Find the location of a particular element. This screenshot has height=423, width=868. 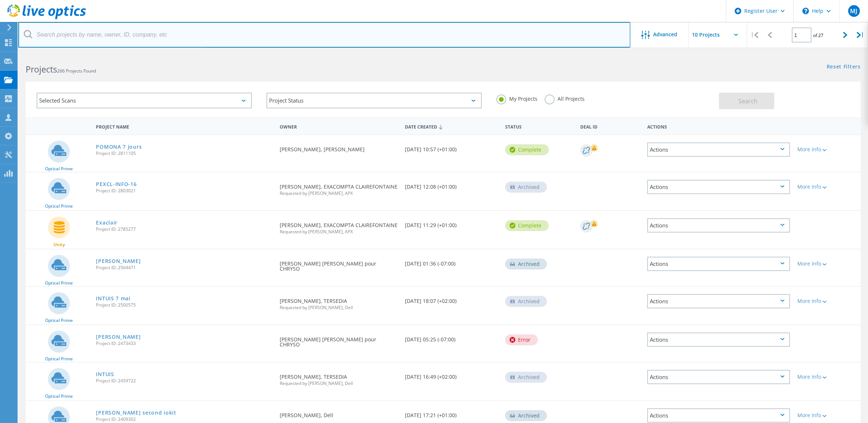

span: Advanced is located at coordinates (666, 34).